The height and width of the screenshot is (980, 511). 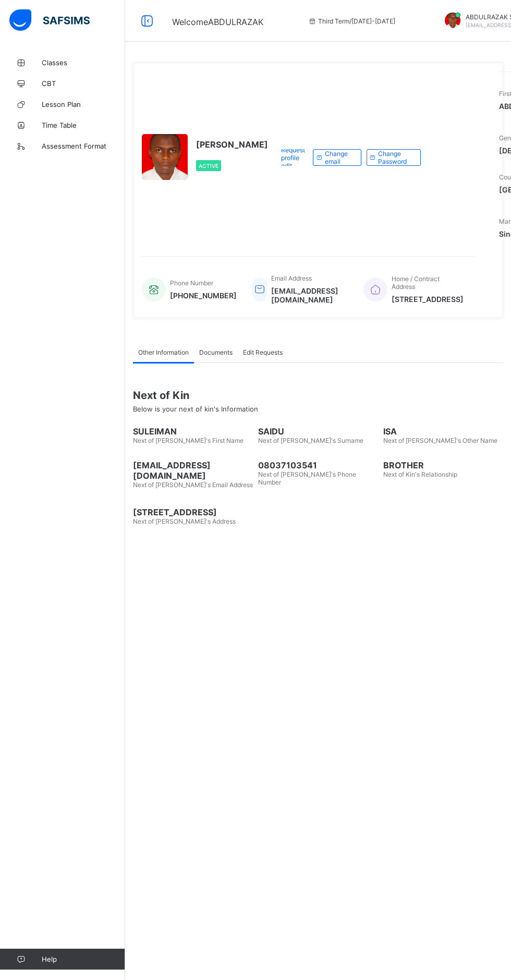 What do you see at coordinates (319, 465) in the screenshot?
I see `span: 08037103541` at bounding box center [319, 465].